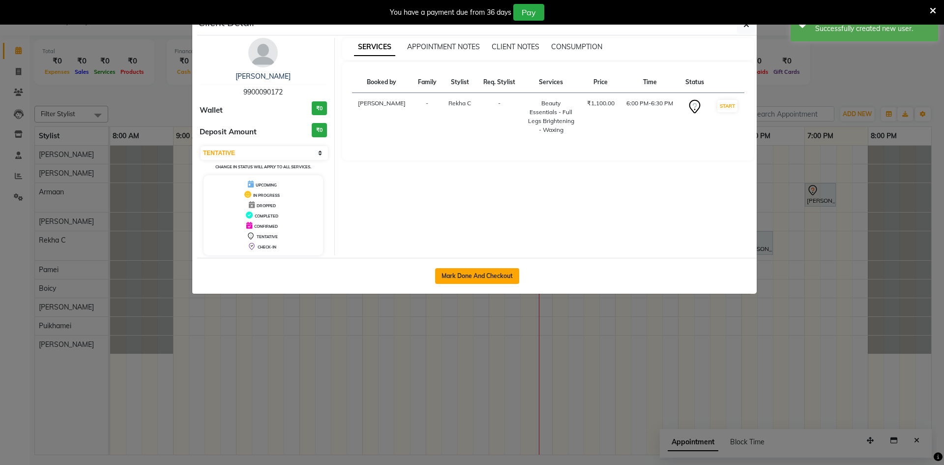 The height and width of the screenshot is (465, 944). Describe the element at coordinates (500, 82) in the screenshot. I see `th: Req. Stylist` at that location.